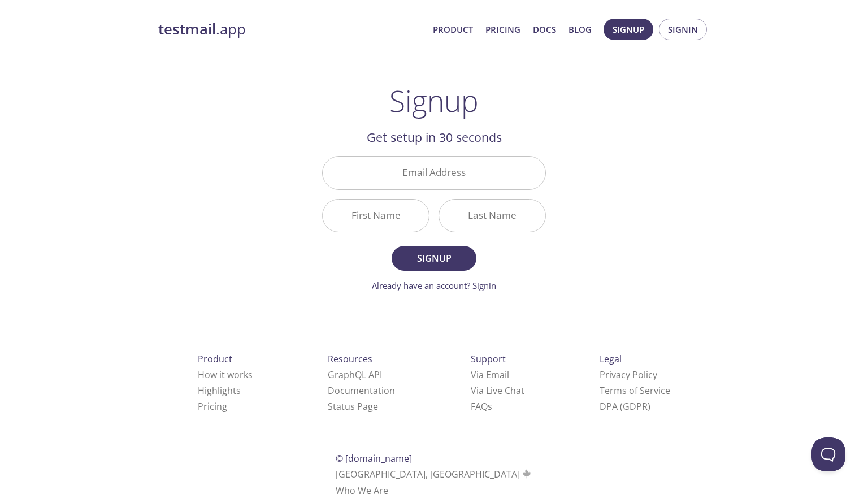 The height and width of the screenshot is (494, 868). Describe the element at coordinates (497, 391) in the screenshot. I see `a: Via Live Chat` at that location.